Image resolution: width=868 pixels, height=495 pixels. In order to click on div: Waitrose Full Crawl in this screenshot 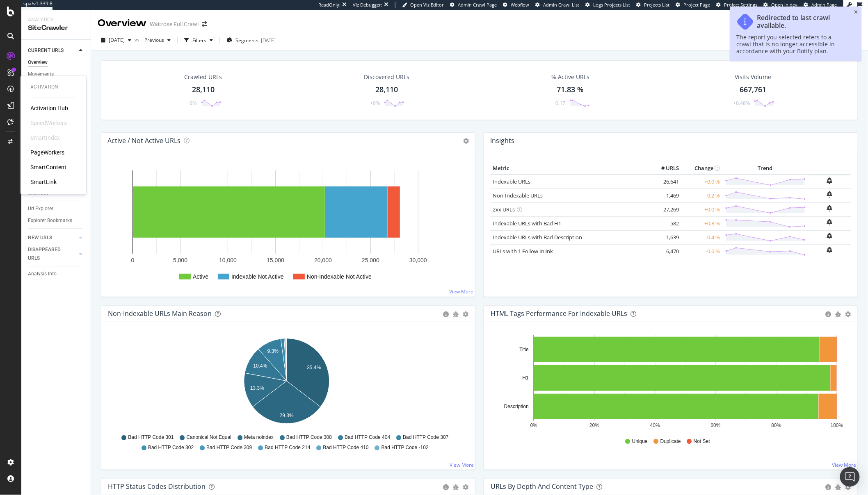, I will do `click(174, 25)`.